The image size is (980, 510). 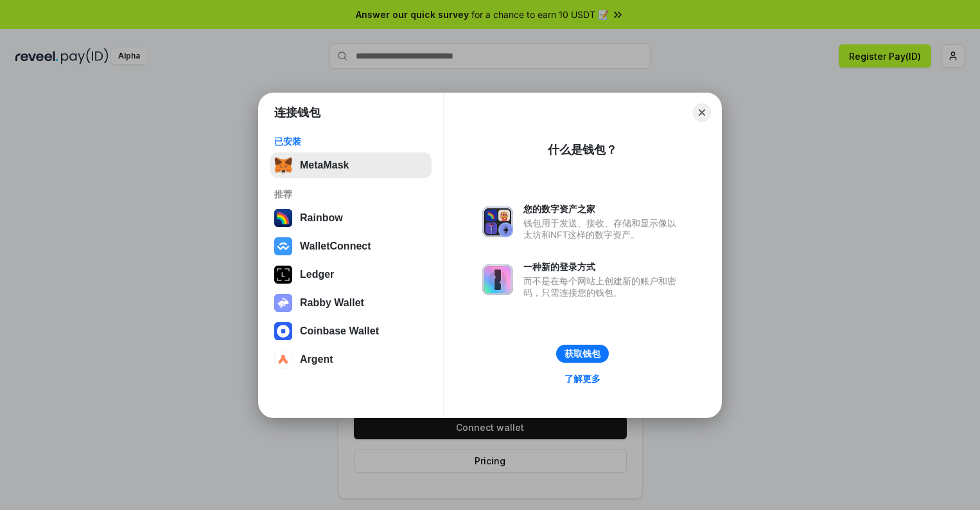 What do you see at coordinates (351, 274) in the screenshot?
I see `button: Ledger` at bounding box center [351, 274].